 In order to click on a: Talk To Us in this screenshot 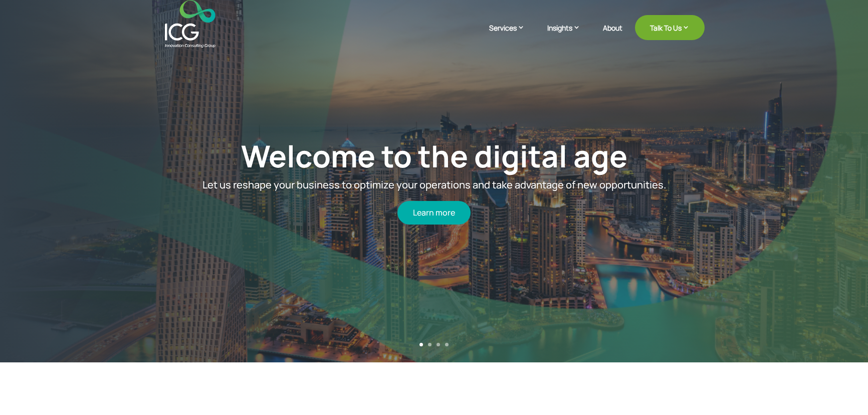, I will do `click(670, 27)`.